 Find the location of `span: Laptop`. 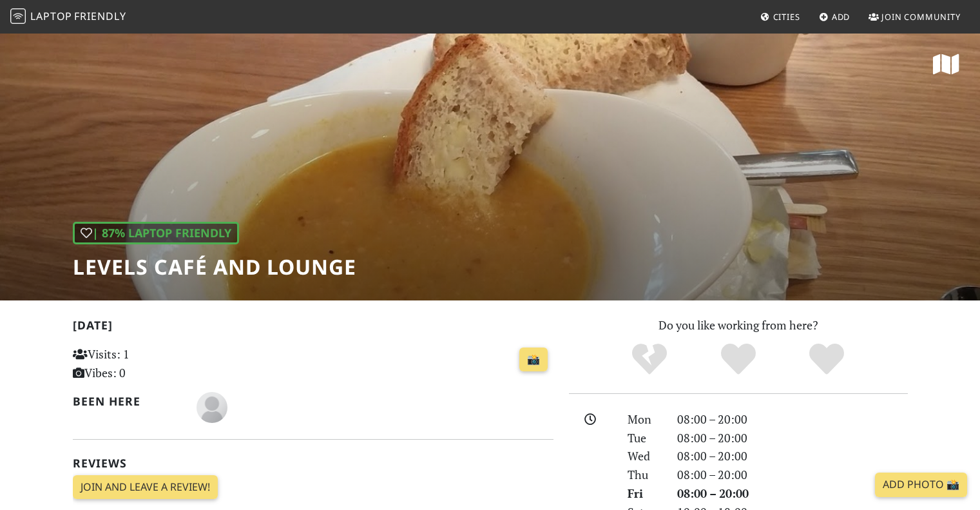

span: Laptop is located at coordinates (51, 16).